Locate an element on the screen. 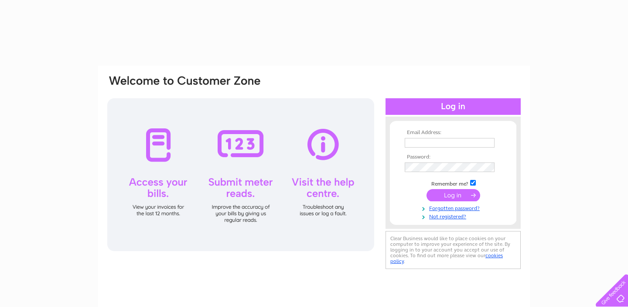 This screenshot has height=307, width=628. a: Forgotten password? is located at coordinates (454, 207).